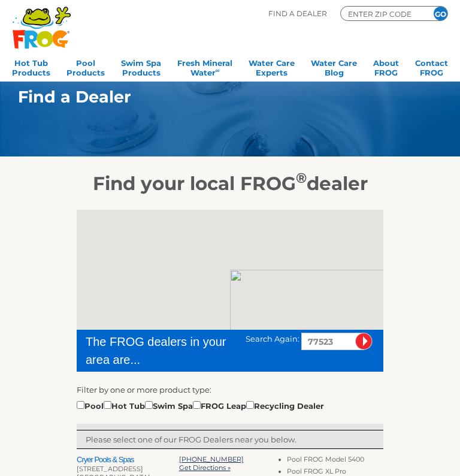  Describe the element at coordinates (160, 350) in the screenshot. I see `div: The FROG dealers in your area are...` at that location.